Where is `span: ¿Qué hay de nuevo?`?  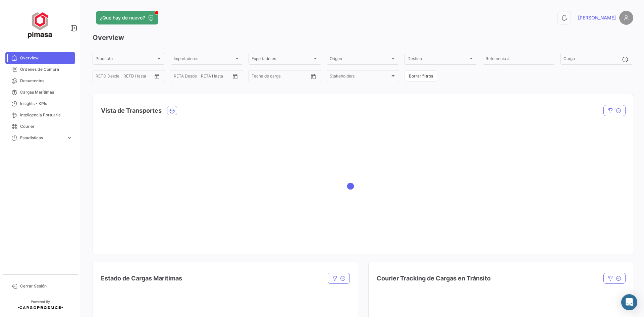 span: ¿Qué hay de nuevo? is located at coordinates (123, 18).